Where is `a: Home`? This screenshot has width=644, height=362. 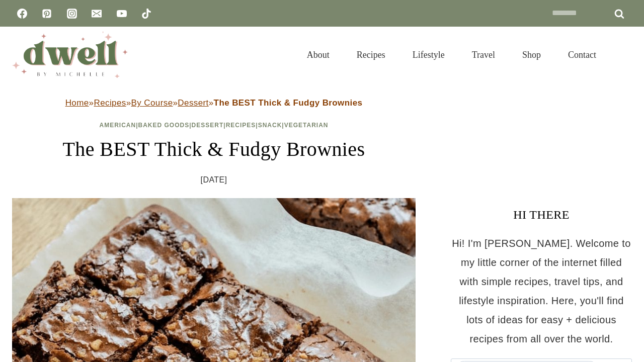 a: Home is located at coordinates (77, 103).